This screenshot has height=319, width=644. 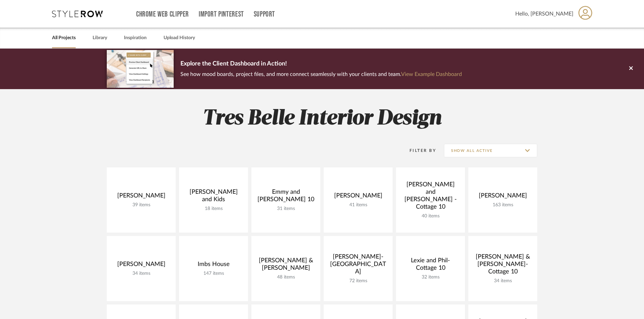 What do you see at coordinates (64, 38) in the screenshot?
I see `a: All Projects` at bounding box center [64, 38].